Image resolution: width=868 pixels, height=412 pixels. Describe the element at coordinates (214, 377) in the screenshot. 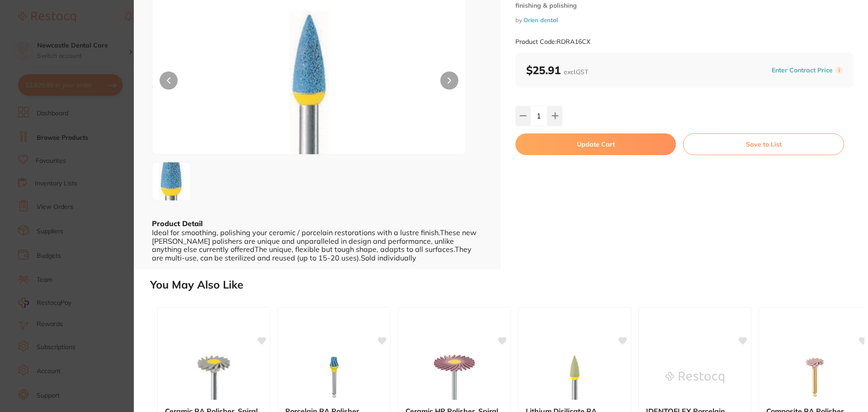

I see `img: Ceramic RA Polisher, Spiral Grey Fine` at that location.